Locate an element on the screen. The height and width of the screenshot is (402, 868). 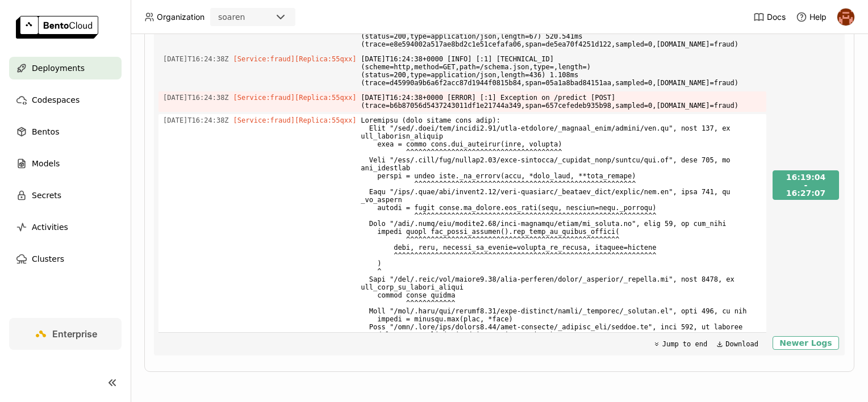
span: Models is located at coordinates (45, 164).